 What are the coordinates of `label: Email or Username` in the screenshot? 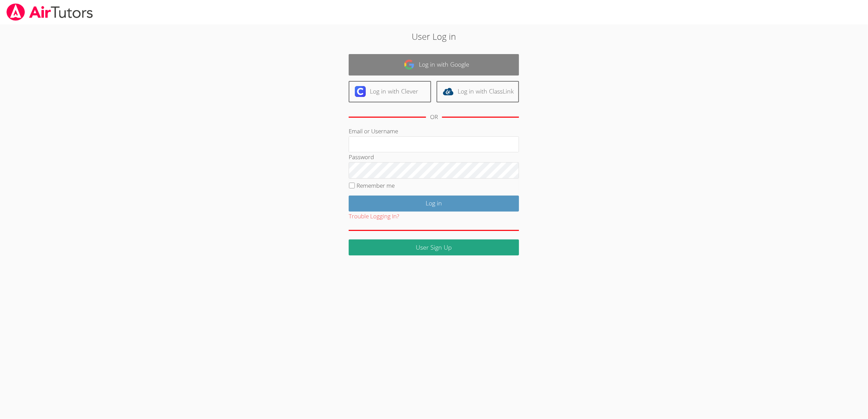 It's located at (373, 131).